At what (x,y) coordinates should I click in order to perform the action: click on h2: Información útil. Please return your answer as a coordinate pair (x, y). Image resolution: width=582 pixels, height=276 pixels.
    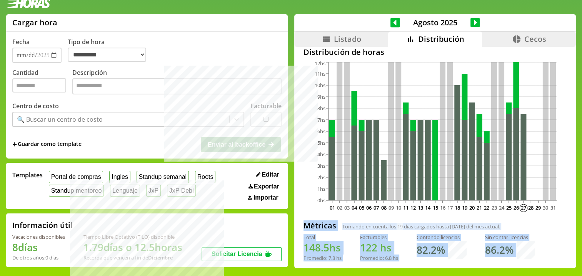
    Looking at the image, I should click on (42, 225).